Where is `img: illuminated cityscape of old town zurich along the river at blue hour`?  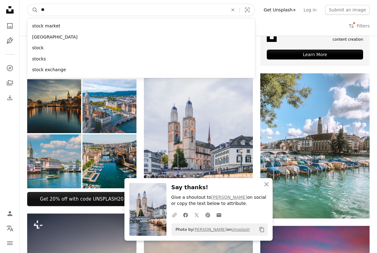
img: illuminated cityscape of old town zurich along the river at blue hour is located at coordinates (54, 106).